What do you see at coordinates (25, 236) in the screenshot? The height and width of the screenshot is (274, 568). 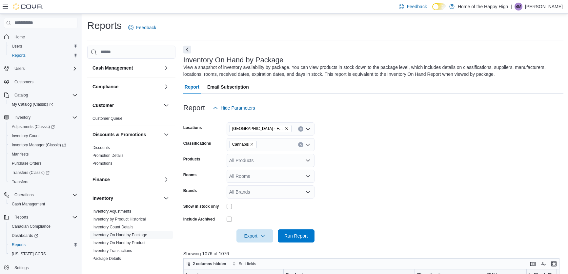 I see `a: Dashboards` at bounding box center [25, 236].